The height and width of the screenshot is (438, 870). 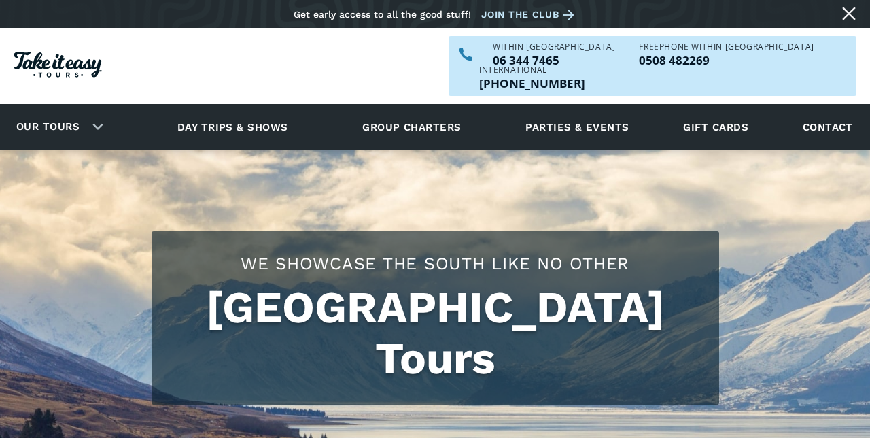 What do you see at coordinates (435, 263) in the screenshot?
I see `h2: We showcase the south like no other` at bounding box center [435, 263].